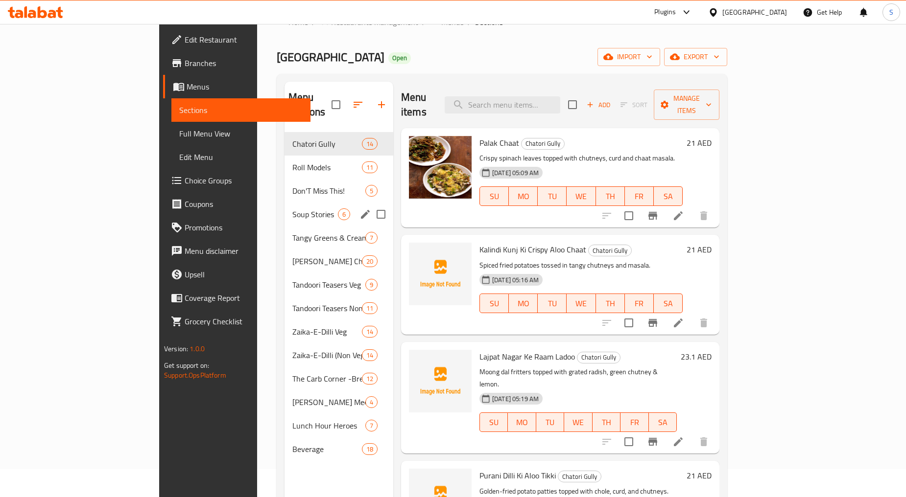 Image resolution: width=906 pixels, height=497 pixels. I want to click on span: Lajpat Nagar Ke Raam Ladoo, so click(527, 357).